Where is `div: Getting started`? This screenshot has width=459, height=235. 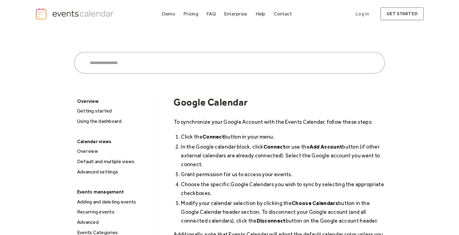 div: Getting started is located at coordinates (115, 111).